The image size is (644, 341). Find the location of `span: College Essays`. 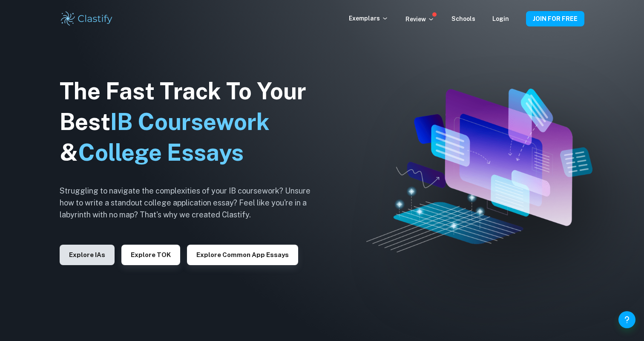

span: College Essays is located at coordinates (160, 152).